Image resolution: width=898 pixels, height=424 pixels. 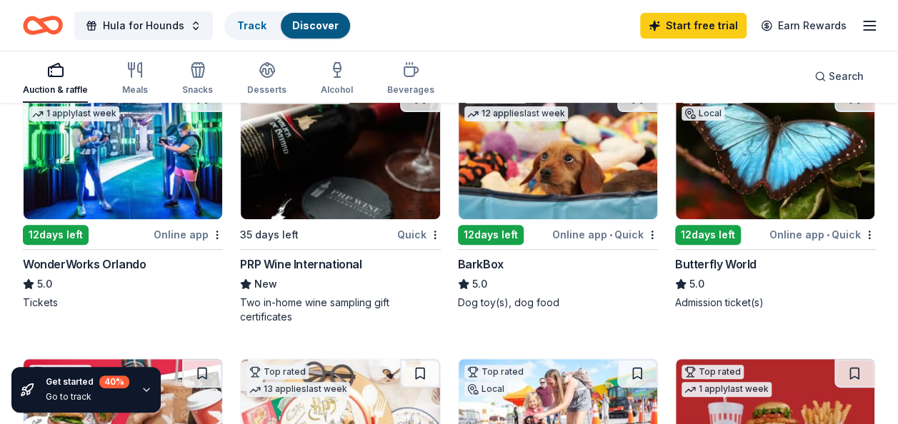 What do you see at coordinates (87, 382) in the screenshot?
I see `div: Get started` at bounding box center [87, 382].